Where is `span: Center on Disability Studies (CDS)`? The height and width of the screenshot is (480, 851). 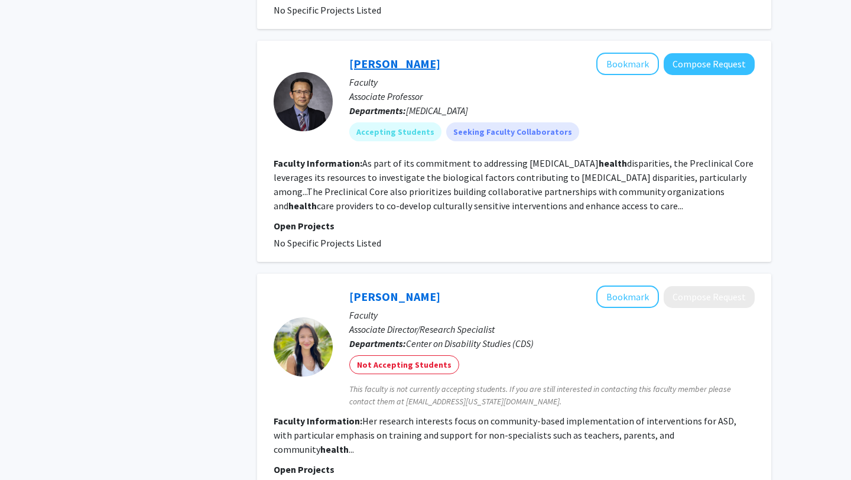 span: Center on Disability Studies (CDS) is located at coordinates (470, 343).